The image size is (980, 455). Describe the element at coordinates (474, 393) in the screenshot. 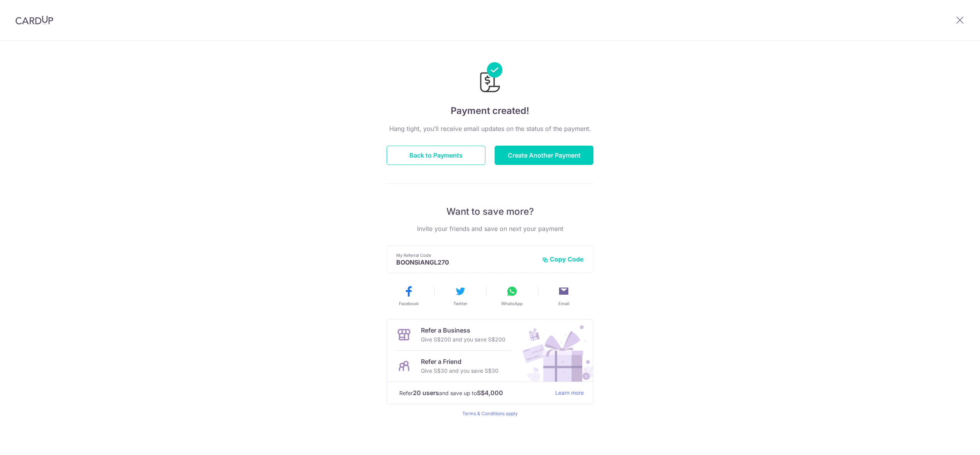

I see `p: Refer and save up to` at that location.